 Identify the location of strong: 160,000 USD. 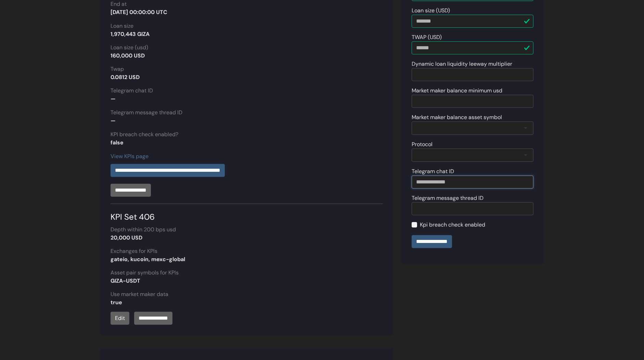
(127, 55).